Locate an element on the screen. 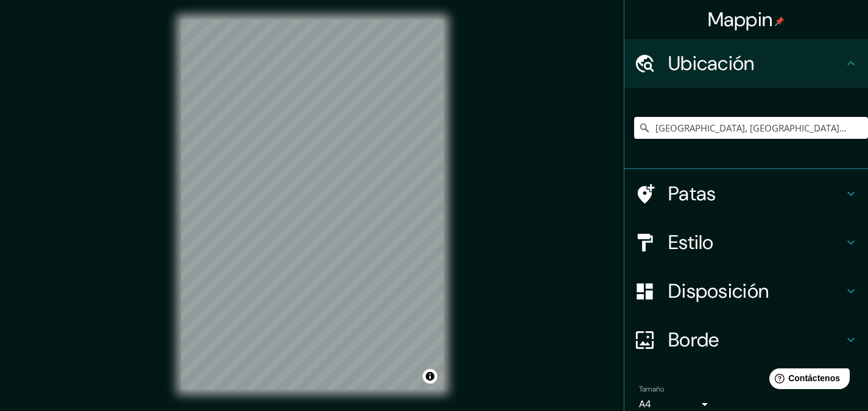 The width and height of the screenshot is (868, 411). img: pin-icon.png is located at coordinates (779, 22).